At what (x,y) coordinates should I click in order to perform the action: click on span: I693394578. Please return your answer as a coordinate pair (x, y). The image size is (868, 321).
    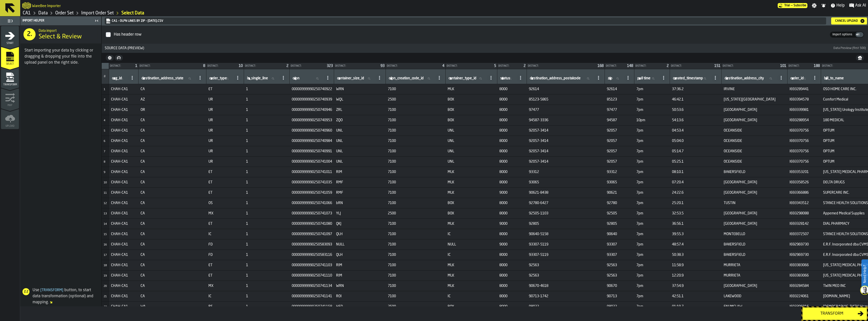
    Looking at the image, I should click on (805, 99).